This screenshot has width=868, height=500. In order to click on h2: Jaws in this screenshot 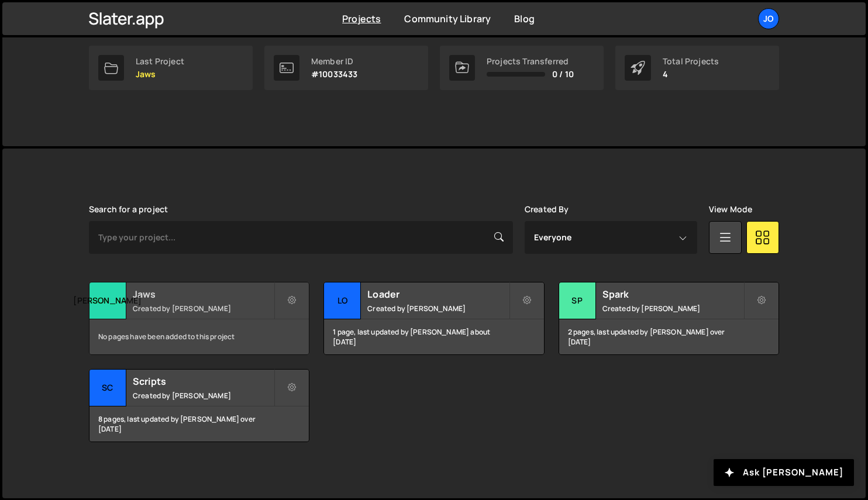, I will do `click(203, 294)`.